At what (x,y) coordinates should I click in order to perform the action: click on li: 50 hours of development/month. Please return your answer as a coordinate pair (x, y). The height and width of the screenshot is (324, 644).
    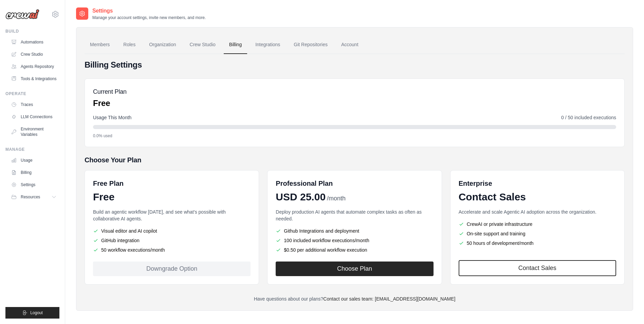
    Looking at the image, I should click on (537, 244).